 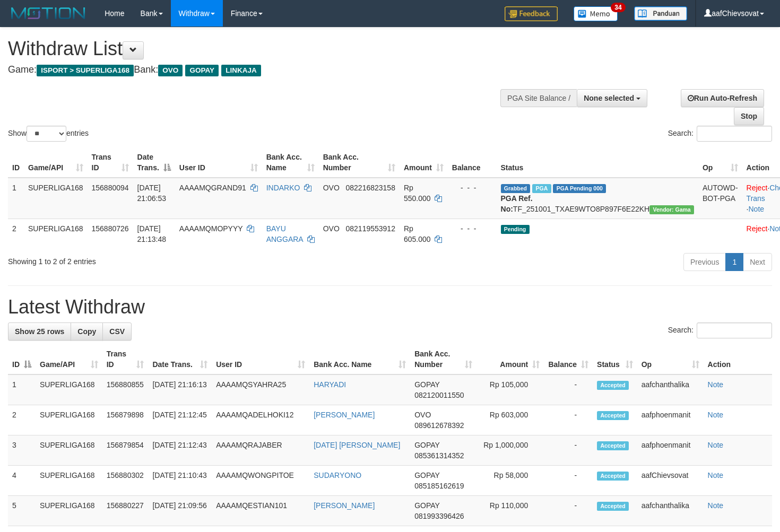 I want to click on img: panduan.png, so click(x=660, y=14).